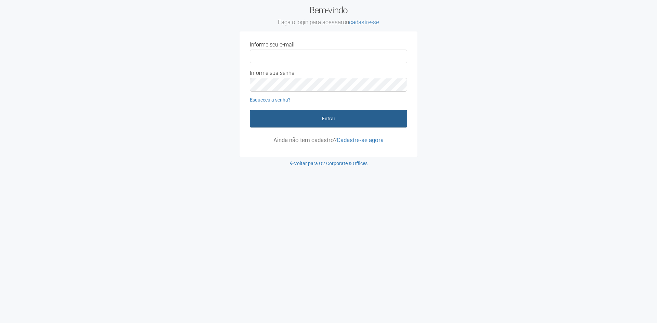 The image size is (657, 323). What do you see at coordinates (360, 140) in the screenshot?
I see `a: Cadastre-se agora` at bounding box center [360, 140].